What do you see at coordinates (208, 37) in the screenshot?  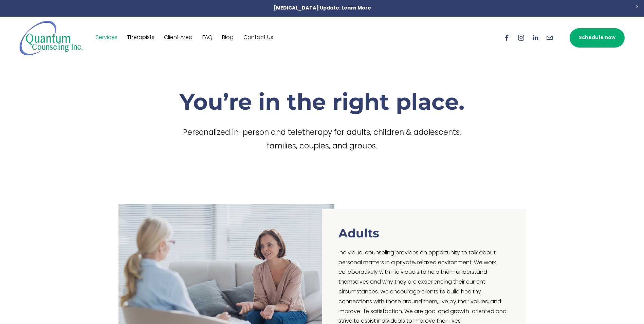 I see `a: FAQ` at bounding box center [208, 37].